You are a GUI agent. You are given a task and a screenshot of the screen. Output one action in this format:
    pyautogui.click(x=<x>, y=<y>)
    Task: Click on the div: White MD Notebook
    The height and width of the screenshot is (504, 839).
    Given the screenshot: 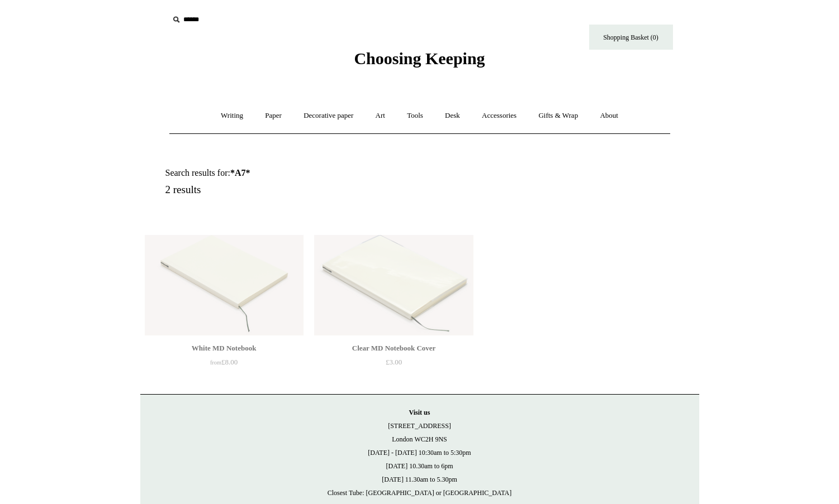 What is the action you would take?
    pyautogui.click(x=224, y=349)
    